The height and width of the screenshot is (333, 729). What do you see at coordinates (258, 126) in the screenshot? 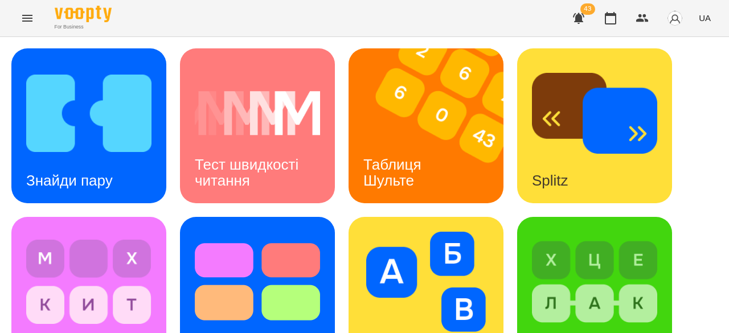
I see `a: Тест швидкості читанняТест швидкості читання` at bounding box center [258, 126].